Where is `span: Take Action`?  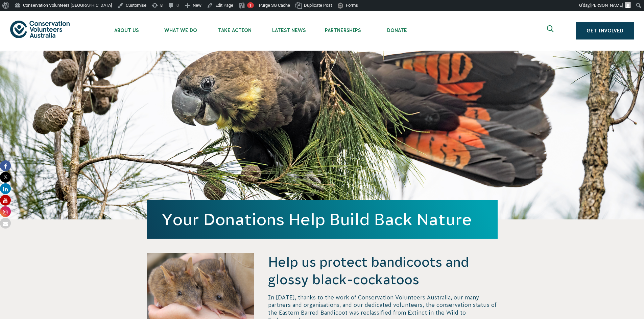
span: Take Action is located at coordinates (235, 30).